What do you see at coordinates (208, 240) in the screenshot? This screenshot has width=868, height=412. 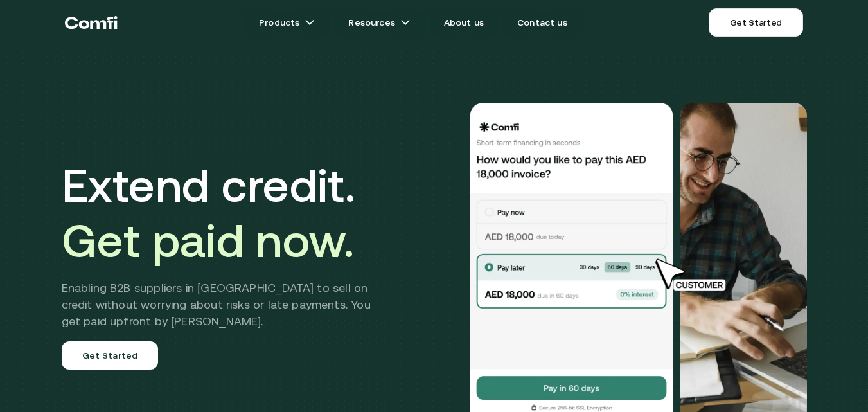 I see `span: Get paid now.` at bounding box center [208, 240].